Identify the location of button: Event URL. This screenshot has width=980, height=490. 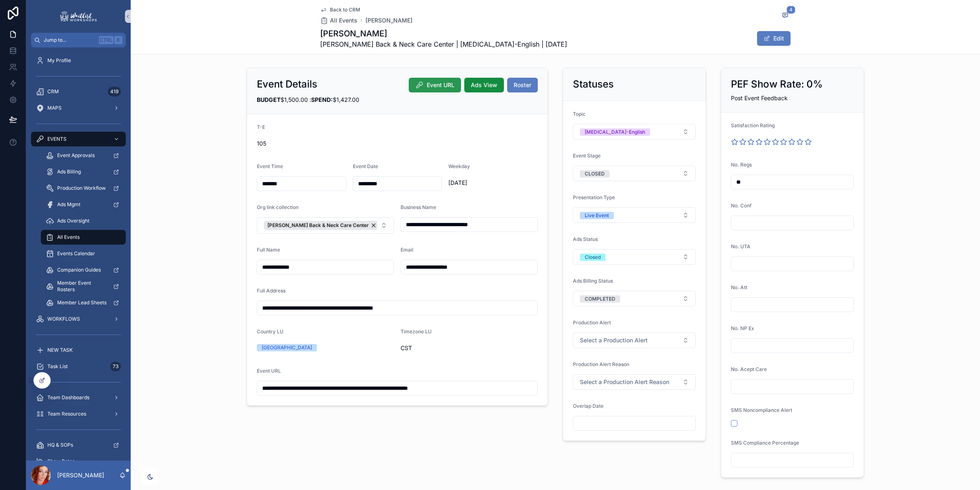
(435, 85).